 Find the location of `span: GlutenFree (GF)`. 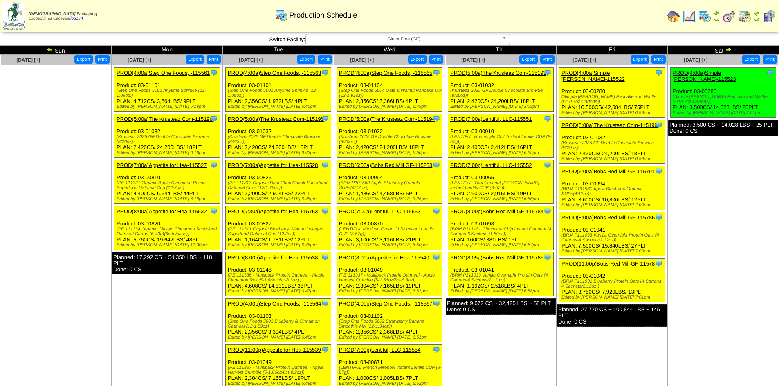

span: GlutenFree (GF) is located at coordinates (404, 39).